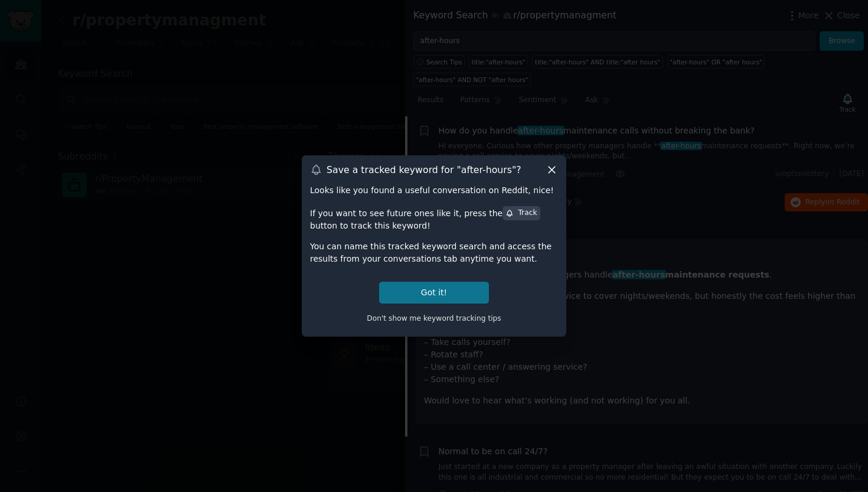  I want to click on div: Track, so click(521, 213).